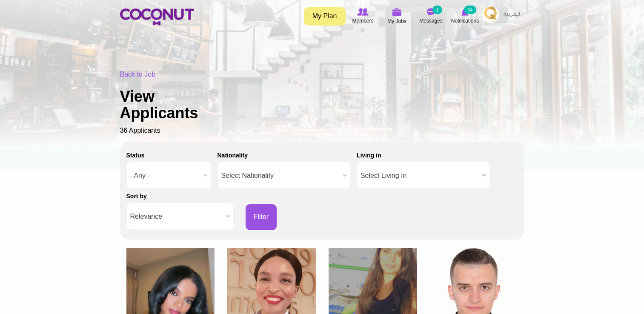 The width and height of the screenshot is (644, 314). I want to click on a: العربية, so click(512, 15).